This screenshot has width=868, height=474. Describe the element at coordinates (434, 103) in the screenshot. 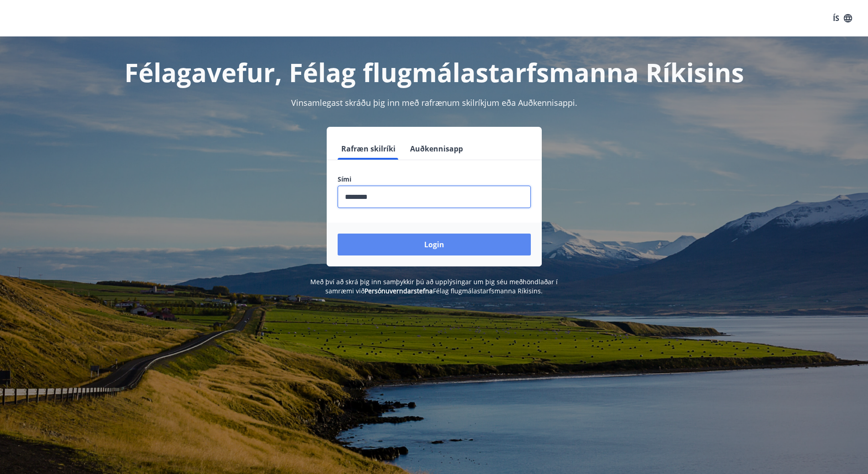

I see `span: Vinsamlegast skráðu þig inn með rafrænum skilríkjum eða Auðkennisappi.` at that location.